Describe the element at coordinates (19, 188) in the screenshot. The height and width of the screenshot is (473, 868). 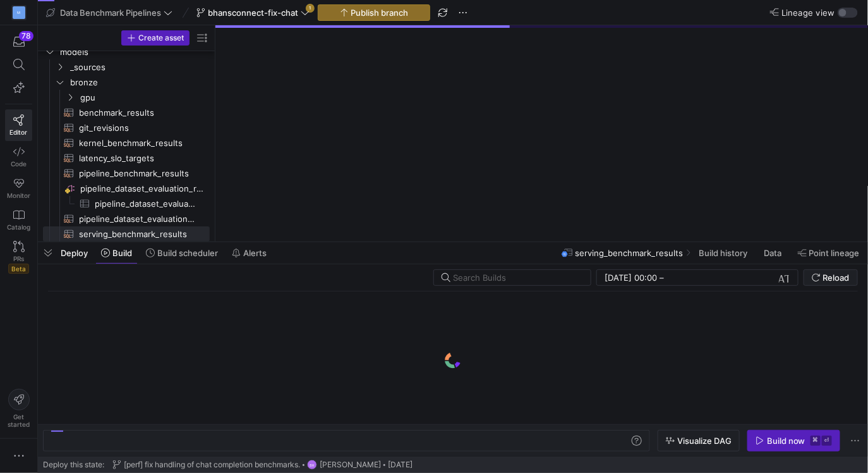
I see `a: Monitor` at that location.